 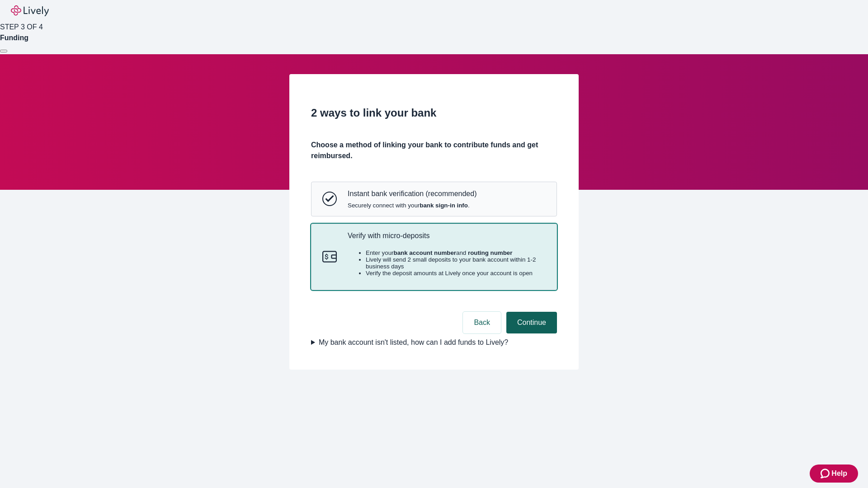 I want to click on button: Instant bank verificationInstant bank verification (recommended)Securely connect with yourbank si..., so click(x=434, y=199).